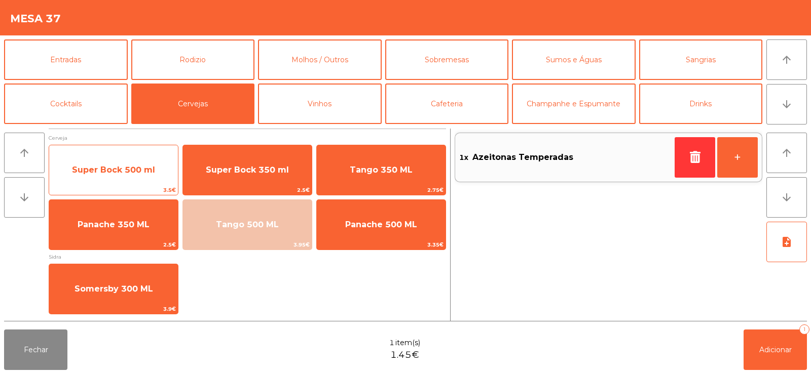 Image resolution: width=811 pixels, height=374 pixels. What do you see at coordinates (447, 60) in the screenshot?
I see `button: Sobremesas` at bounding box center [447, 60].